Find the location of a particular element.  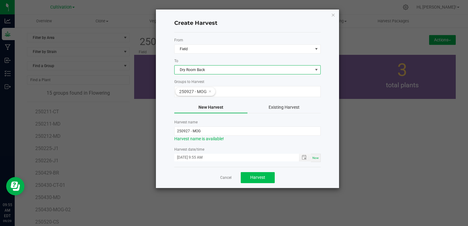

label: Harvest date/time is located at coordinates (247, 149).